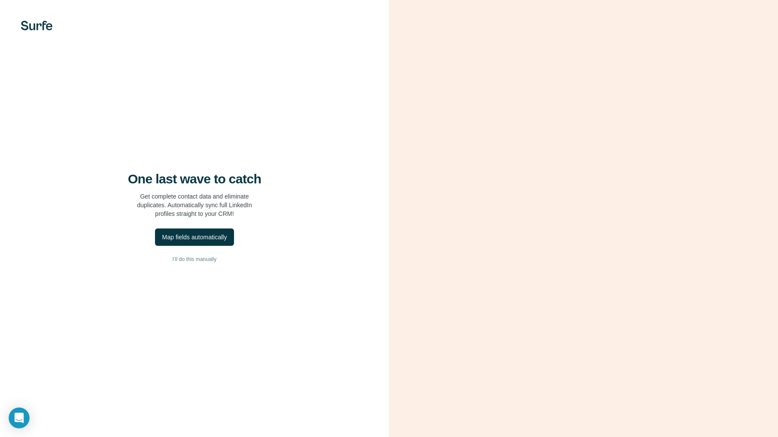 The height and width of the screenshot is (437, 778). Describe the element at coordinates (36, 26) in the screenshot. I see `img: Surfe's logo` at that location.